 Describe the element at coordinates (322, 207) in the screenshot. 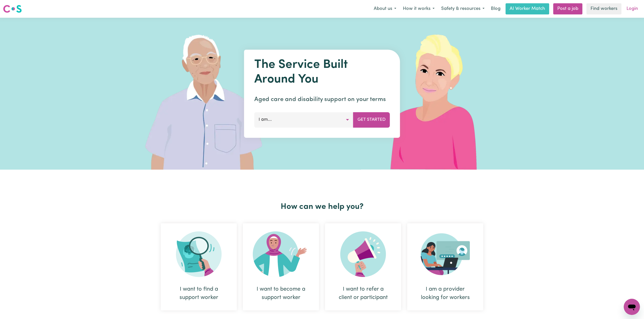

I see `h2: How can we help you?` at that location.